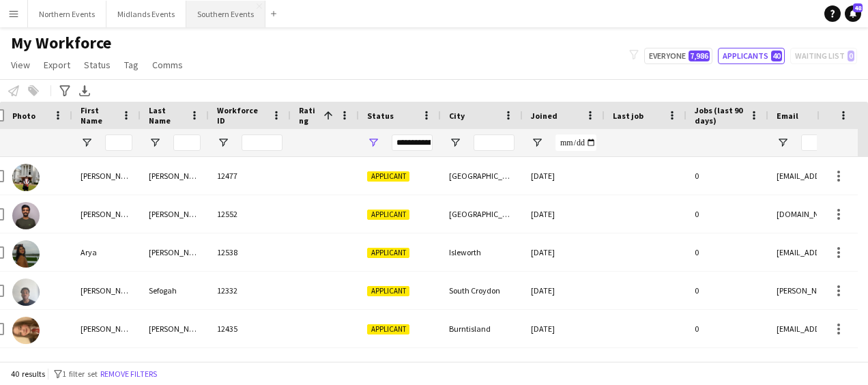 This screenshot has height=385, width=868. I want to click on a: Status, so click(97, 65).